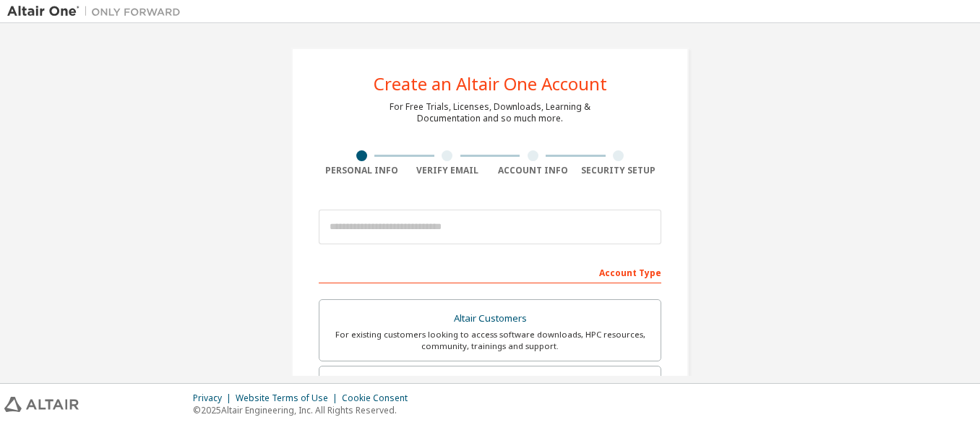 The width and height of the screenshot is (980, 425). Describe the element at coordinates (41, 405) in the screenshot. I see `img: altair_logo.svg` at that location.